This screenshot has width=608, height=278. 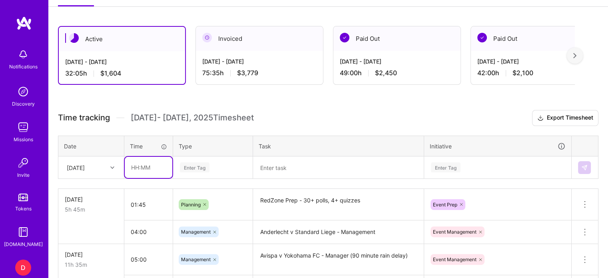 What do you see at coordinates (497, 146) in the screenshot?
I see `div: Initiative` at bounding box center [497, 146].